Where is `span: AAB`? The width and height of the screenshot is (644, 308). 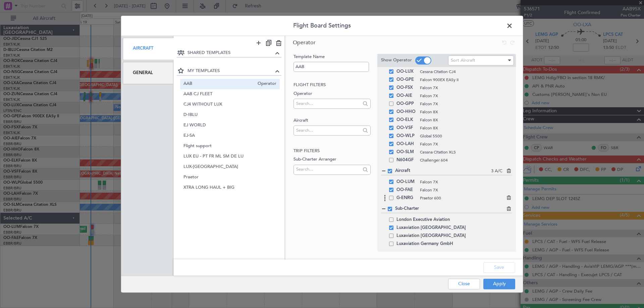 span: AAB is located at coordinates (219, 84).